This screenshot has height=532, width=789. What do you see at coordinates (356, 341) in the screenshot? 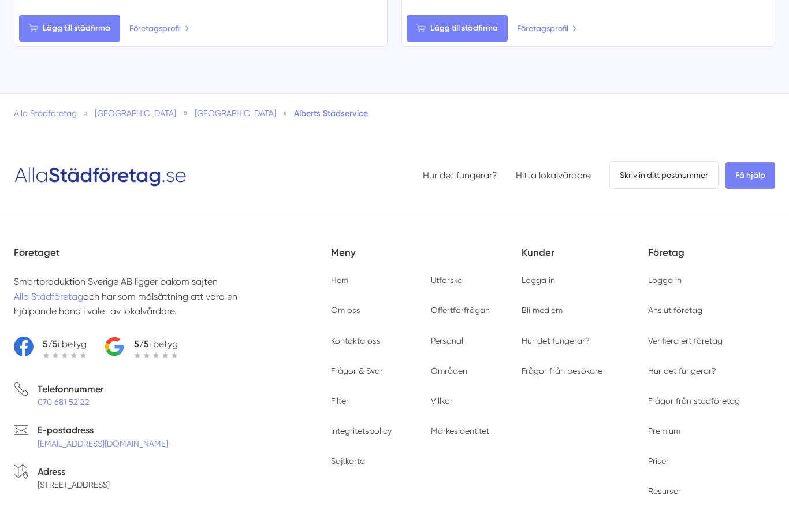
I see `a: Kontakta oss` at bounding box center [356, 341].